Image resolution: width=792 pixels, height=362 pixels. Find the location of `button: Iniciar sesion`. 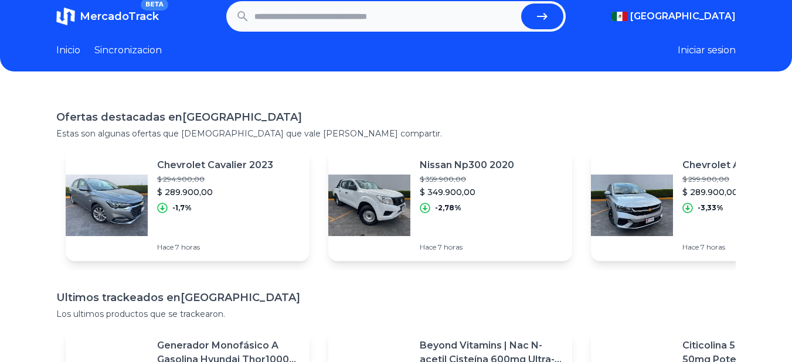

button: Iniciar sesion is located at coordinates (706, 50).